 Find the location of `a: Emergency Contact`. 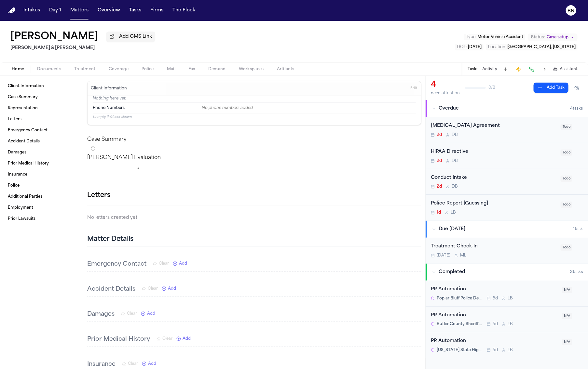

a: Emergency Contact is located at coordinates (41, 130).